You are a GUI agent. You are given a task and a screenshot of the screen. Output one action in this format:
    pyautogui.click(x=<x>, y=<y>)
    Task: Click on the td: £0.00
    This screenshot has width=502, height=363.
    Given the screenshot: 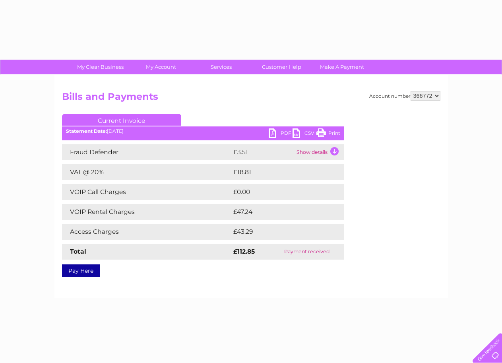 What is the action you would take?
    pyautogui.click(x=279, y=192)
    